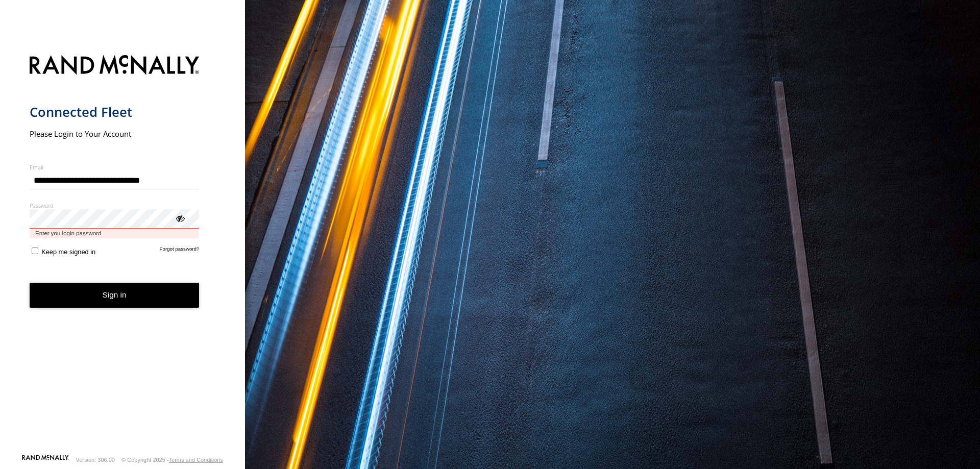  I want to click on input: Keep me signed in, so click(35, 250).